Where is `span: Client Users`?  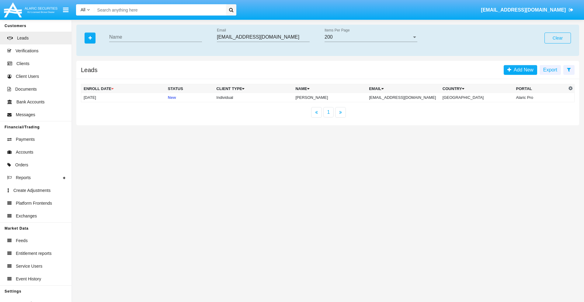 span: Client Users is located at coordinates (27, 76).